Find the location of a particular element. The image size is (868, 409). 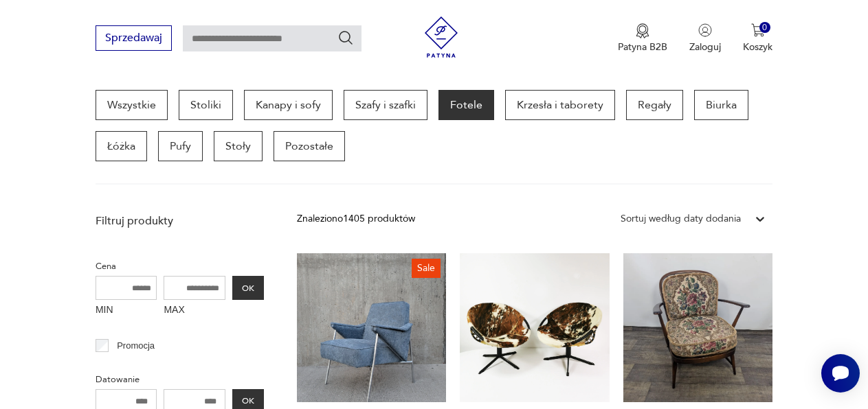

a: Wszystkie is located at coordinates (131, 105).